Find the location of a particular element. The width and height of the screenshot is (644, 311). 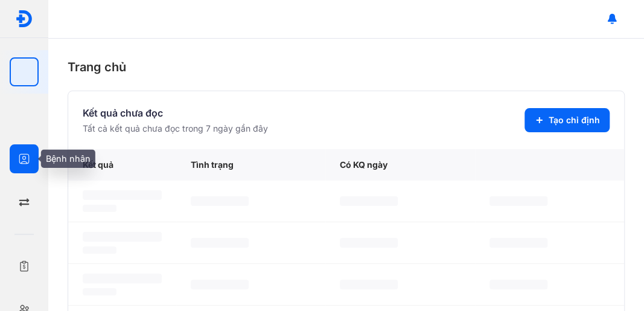

div: Có KQ ngày is located at coordinates (400, 165).